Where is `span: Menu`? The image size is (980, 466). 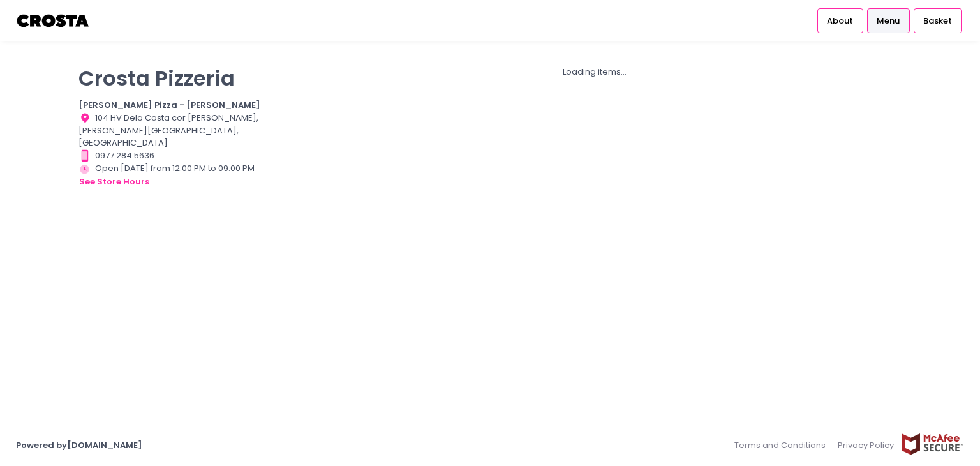 span: Menu is located at coordinates (888, 21).